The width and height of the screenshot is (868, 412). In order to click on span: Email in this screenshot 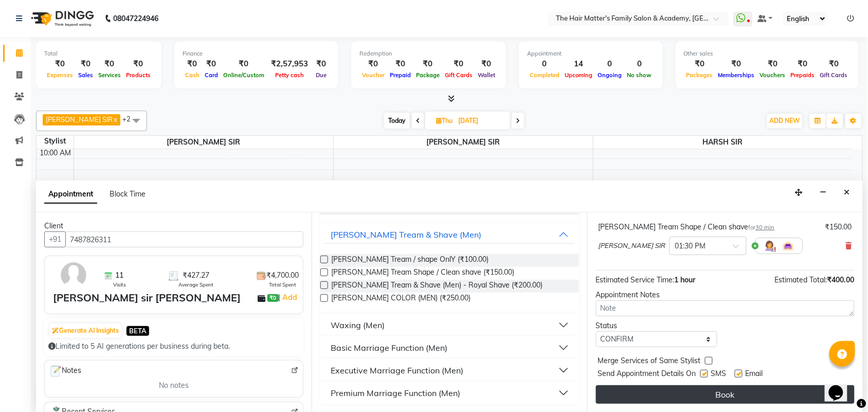, I will do `click(755, 374)`.